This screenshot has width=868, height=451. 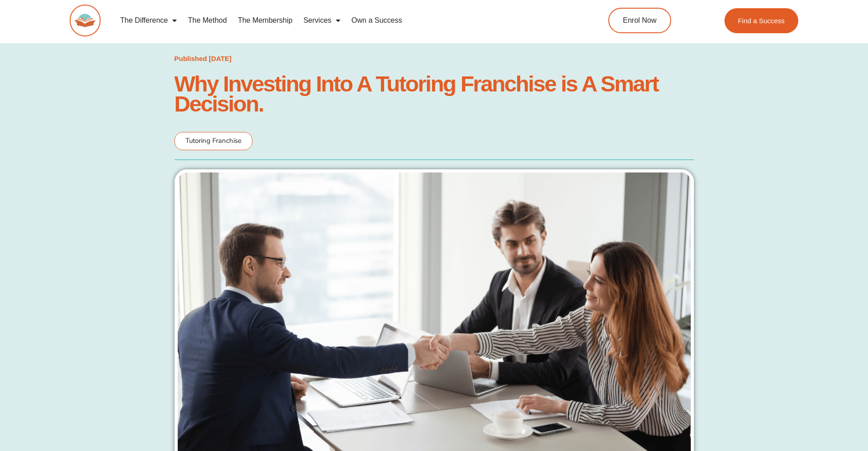 I want to click on a: Own a Success, so click(x=376, y=20).